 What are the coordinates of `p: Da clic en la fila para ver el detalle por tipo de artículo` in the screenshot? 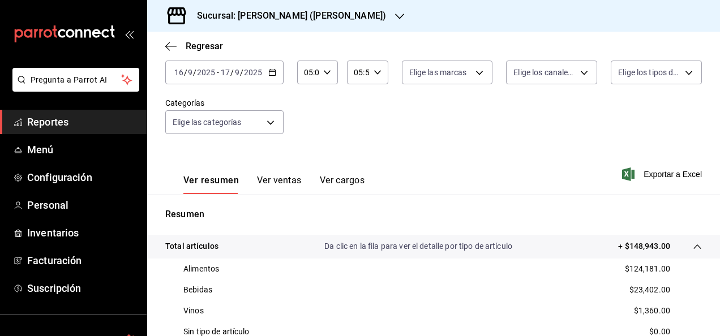 It's located at (418, 246).